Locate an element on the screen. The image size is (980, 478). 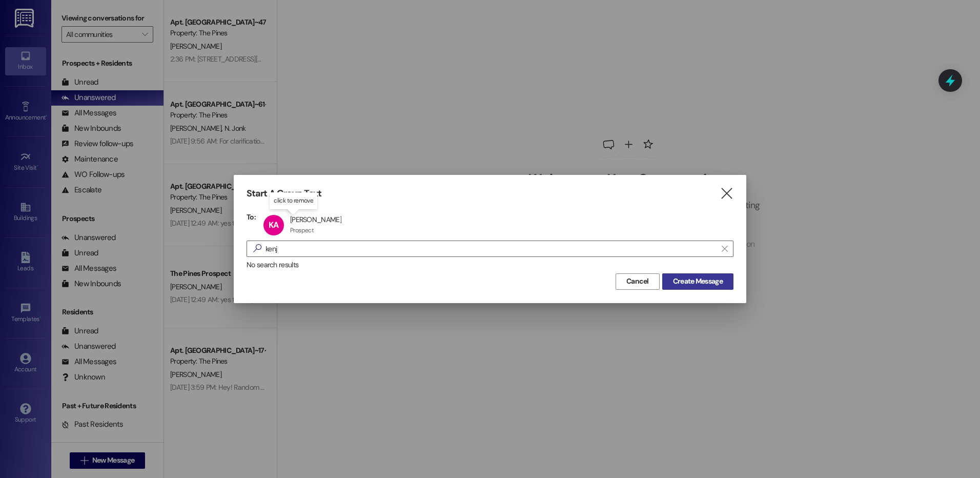
button: Cancel is located at coordinates (637, 282).